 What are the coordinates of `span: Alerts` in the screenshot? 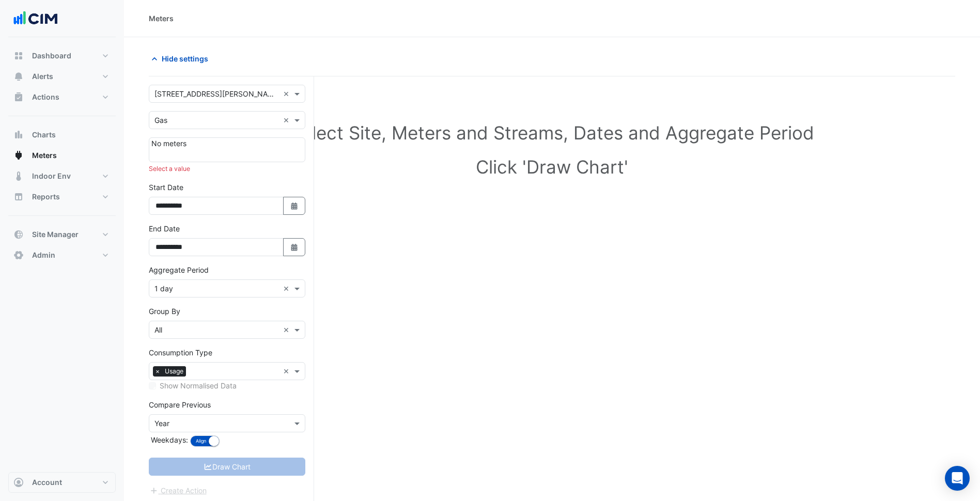 It's located at (42, 76).